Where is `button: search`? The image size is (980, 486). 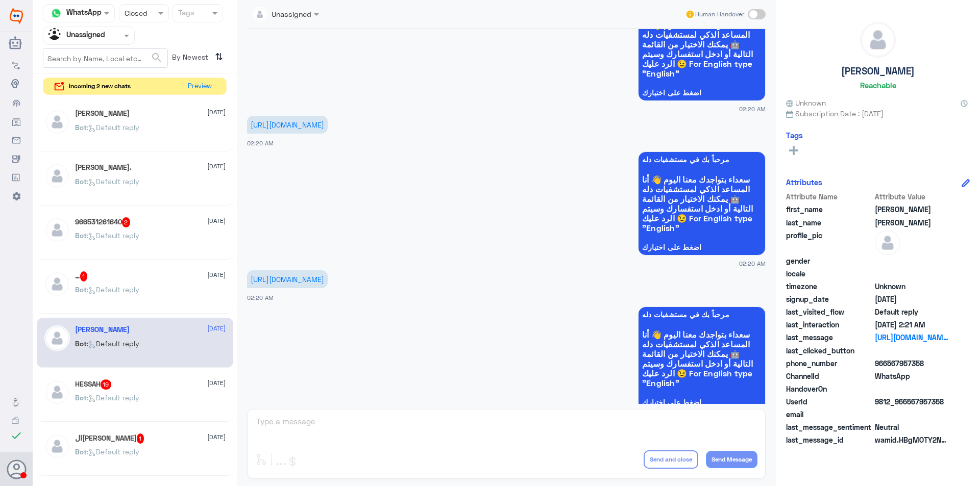 button: search is located at coordinates (157, 57).